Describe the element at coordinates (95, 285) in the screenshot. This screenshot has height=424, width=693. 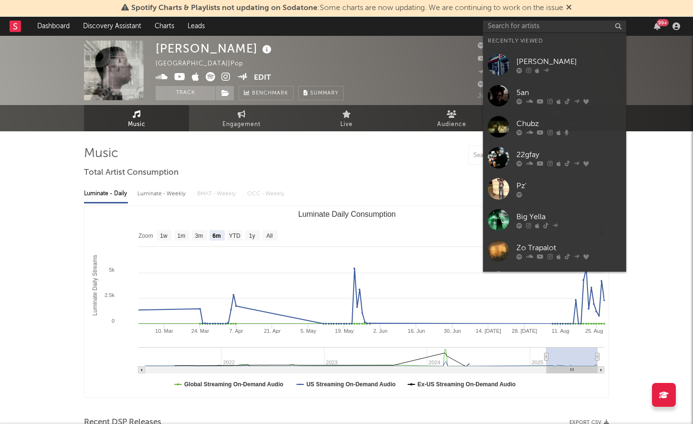
I see `text: Luminate Daily Streams` at that location.